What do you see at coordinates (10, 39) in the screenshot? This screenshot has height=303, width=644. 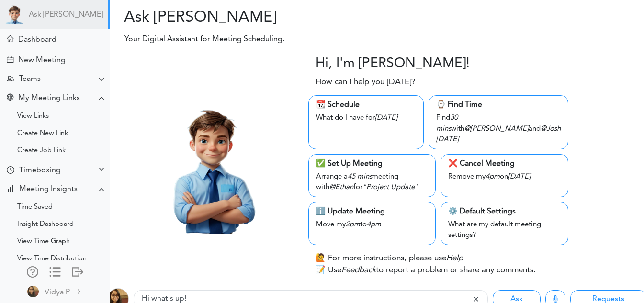 I see `div: Meeting Dashboard` at bounding box center [10, 39].